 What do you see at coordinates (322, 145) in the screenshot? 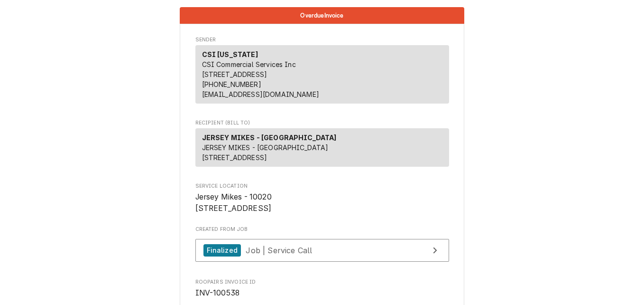
I see `div: Invoice Recipient` at bounding box center [322, 145].